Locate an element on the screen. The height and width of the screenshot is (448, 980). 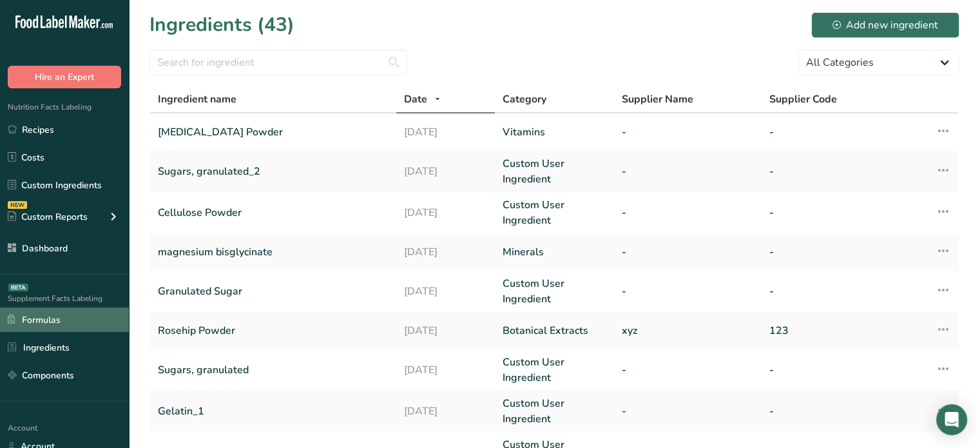
a: Sugars, granulated_2 is located at coordinates (273, 171).